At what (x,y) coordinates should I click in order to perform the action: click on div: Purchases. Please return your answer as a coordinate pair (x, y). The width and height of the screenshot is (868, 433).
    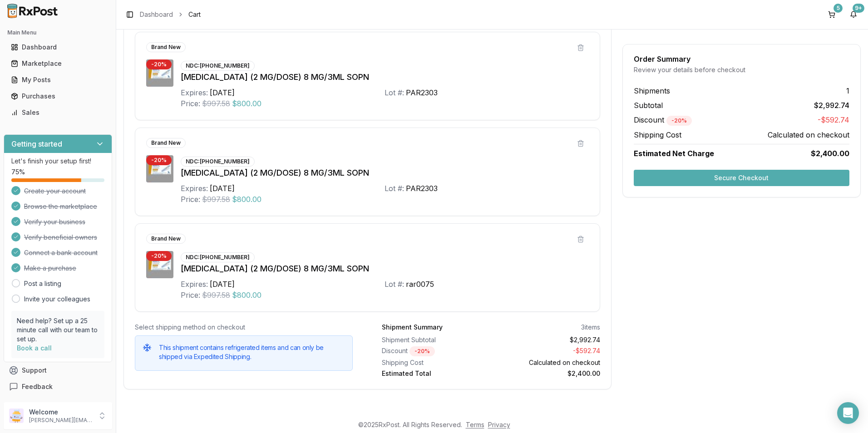
    Looking at the image, I should click on (57, 96).